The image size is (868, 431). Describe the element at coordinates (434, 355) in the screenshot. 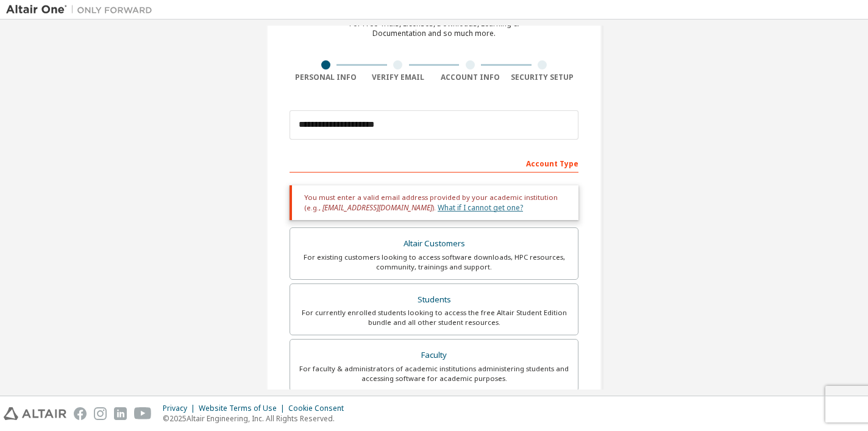

I see `div: Faculty` at that location.